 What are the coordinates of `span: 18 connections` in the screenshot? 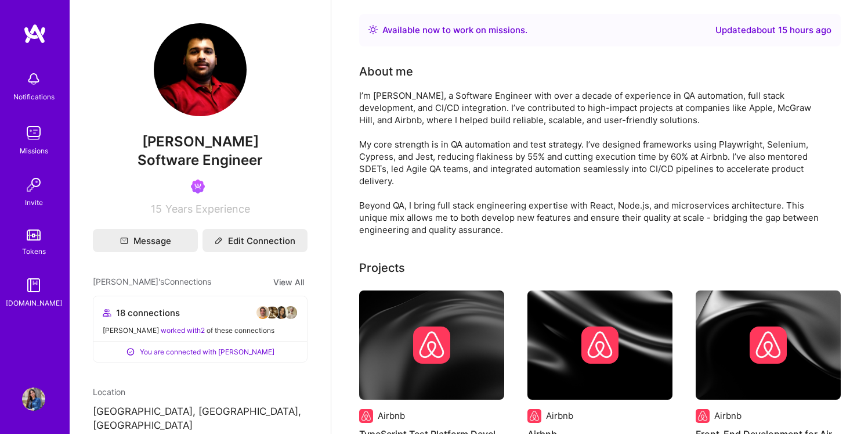 It's located at (148, 313).